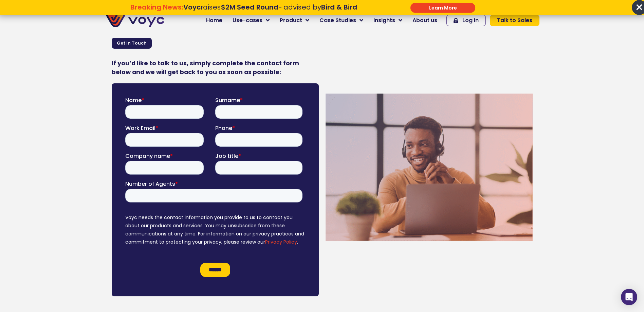 Image resolution: width=644 pixels, height=312 pixels. What do you see at coordinates (294, 20) in the screenshot?
I see `a: Product` at bounding box center [294, 20].